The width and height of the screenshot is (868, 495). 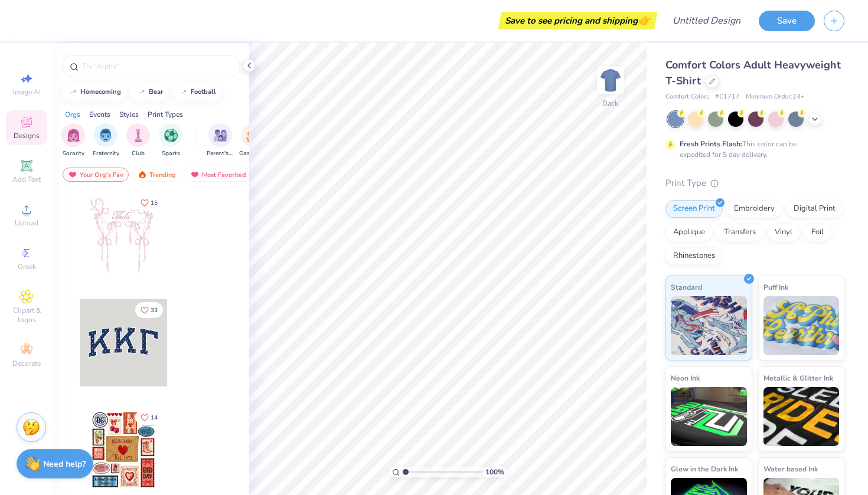 What do you see at coordinates (694, 209) in the screenshot?
I see `div: Screen Print` at bounding box center [694, 209].